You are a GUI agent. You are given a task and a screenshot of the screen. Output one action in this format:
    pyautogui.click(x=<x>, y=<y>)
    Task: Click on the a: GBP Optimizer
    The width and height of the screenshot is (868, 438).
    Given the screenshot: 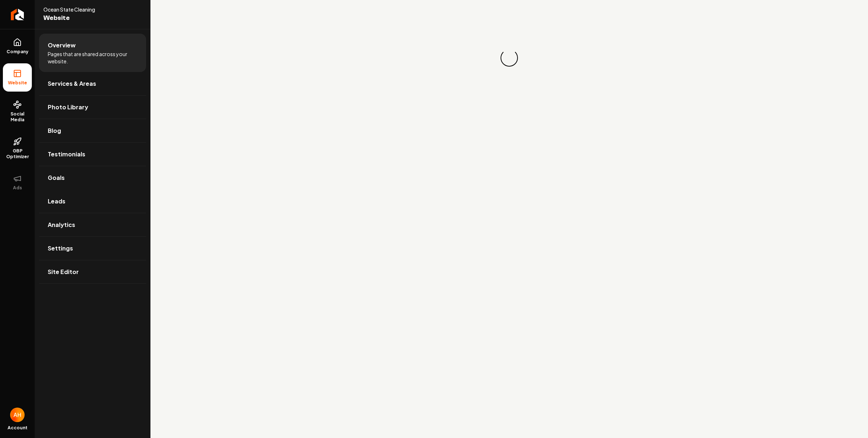 What is the action you would take?
    pyautogui.click(x=17, y=149)
    